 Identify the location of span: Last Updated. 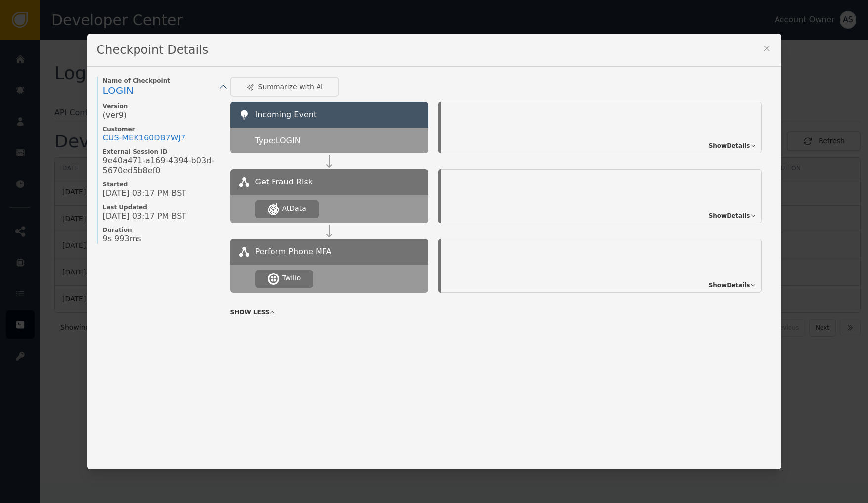
(161, 207).